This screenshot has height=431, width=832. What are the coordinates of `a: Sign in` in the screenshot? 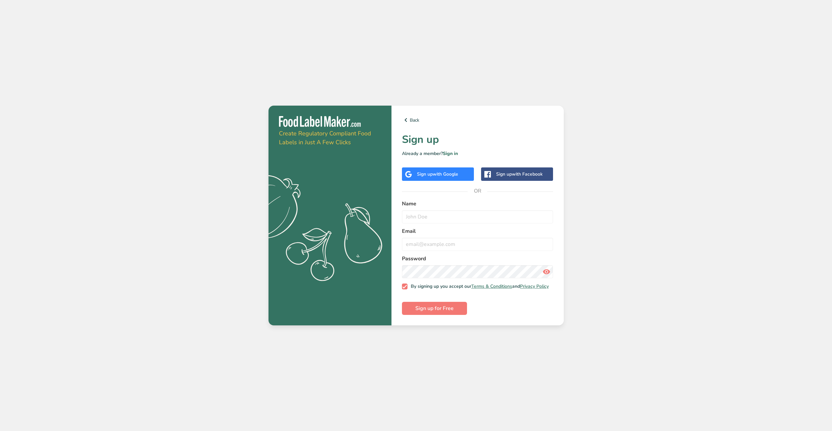 It's located at (451, 153).